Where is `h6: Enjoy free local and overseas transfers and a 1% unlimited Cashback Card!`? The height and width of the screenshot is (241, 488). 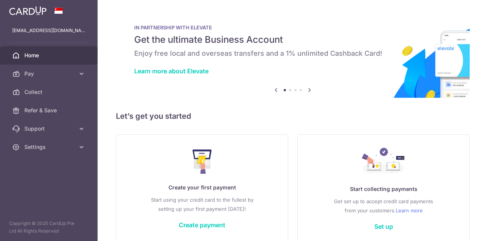
h6: Enjoy free local and overseas transfers and a 1% unlimited Cashback Card! is located at coordinates (293, 53).